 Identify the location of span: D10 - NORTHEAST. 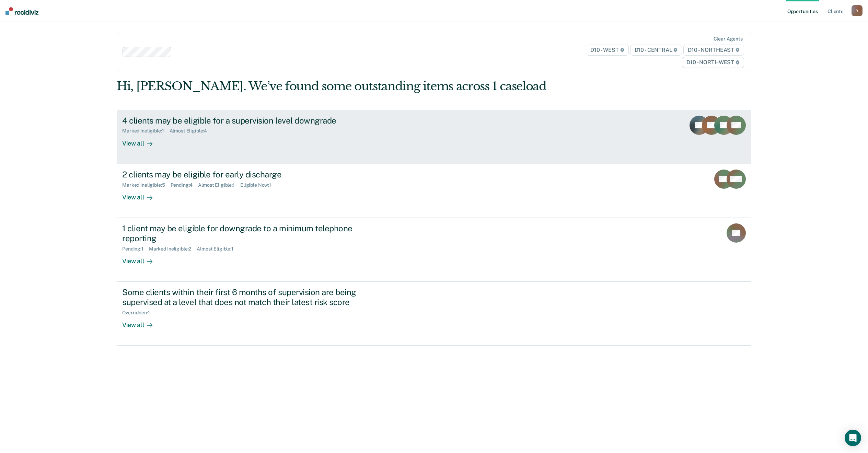
(714, 50).